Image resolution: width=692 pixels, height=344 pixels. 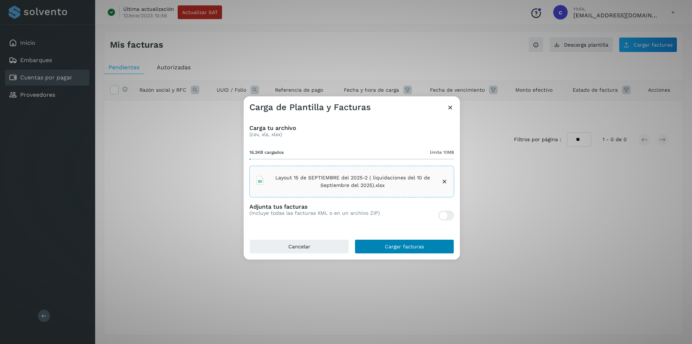 What do you see at coordinates (442, 152) in the screenshot?
I see `span: límite 10MB` at bounding box center [442, 152].